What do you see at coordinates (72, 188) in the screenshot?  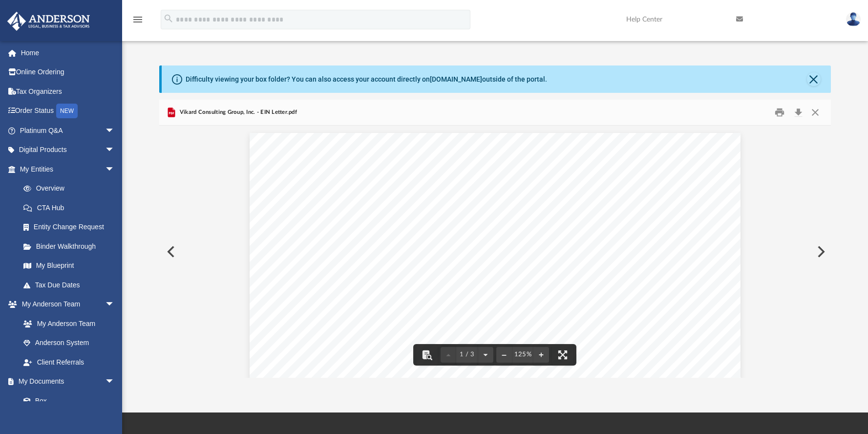 I see `a: Overview` at bounding box center [72, 188].